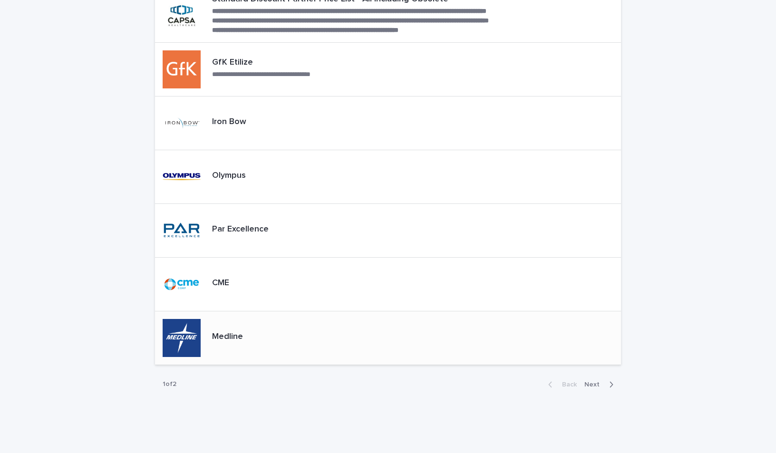 This screenshot has height=453, width=776. Describe the element at coordinates (566, 385) in the screenshot. I see `span: Back` at that location.